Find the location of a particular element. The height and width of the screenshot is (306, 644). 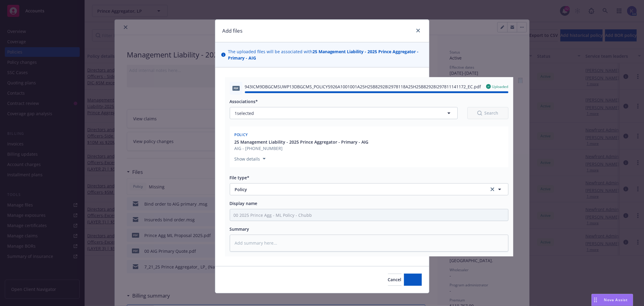

button: Nova Assist is located at coordinates (612, 300).